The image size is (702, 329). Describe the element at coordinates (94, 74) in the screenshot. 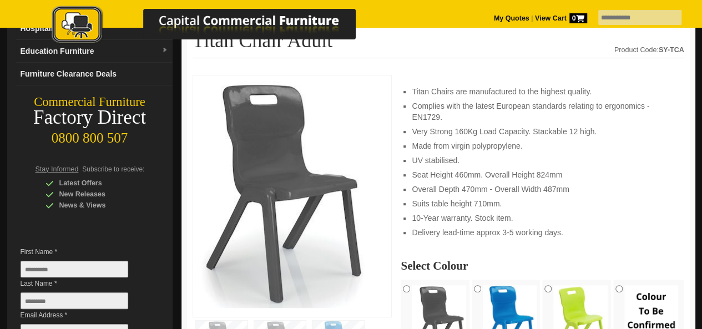

I see `a: Furniture Clearance Deals` at that location.